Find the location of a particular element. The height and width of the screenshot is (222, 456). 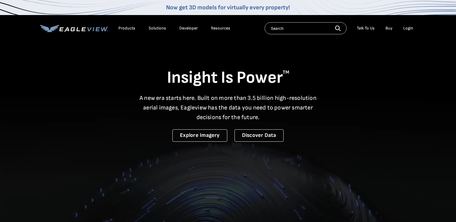

div: Products is located at coordinates (127, 28).